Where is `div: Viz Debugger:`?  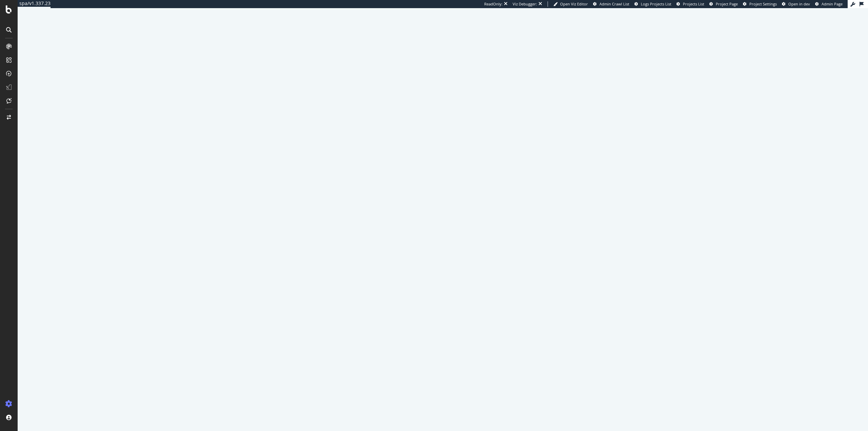 div: Viz Debugger: is located at coordinates (525, 4).